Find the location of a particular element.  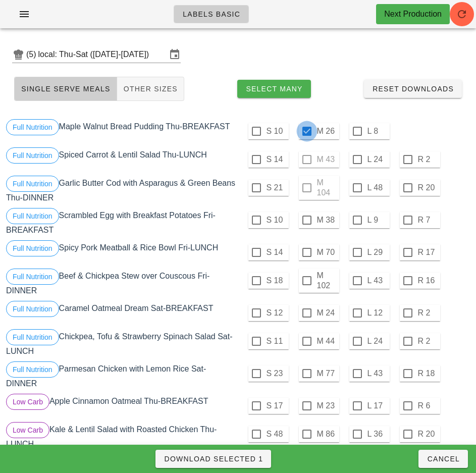

label: S 17 is located at coordinates (277, 406).